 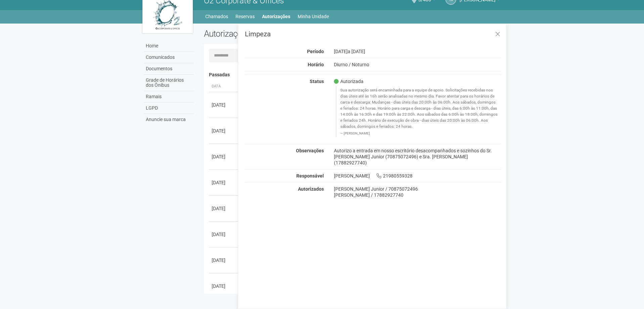 What do you see at coordinates (311, 189) in the screenshot?
I see `strong: Autorizados` at bounding box center [311, 189].